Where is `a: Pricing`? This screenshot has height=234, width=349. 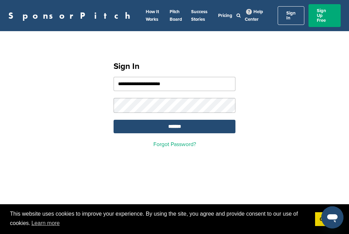
a: Pricing is located at coordinates (225, 16).